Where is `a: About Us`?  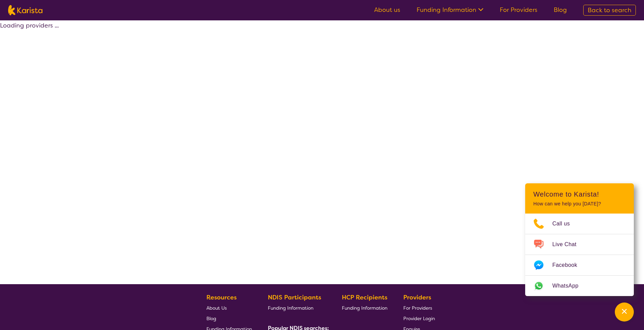 a: About Us is located at coordinates (229, 307).